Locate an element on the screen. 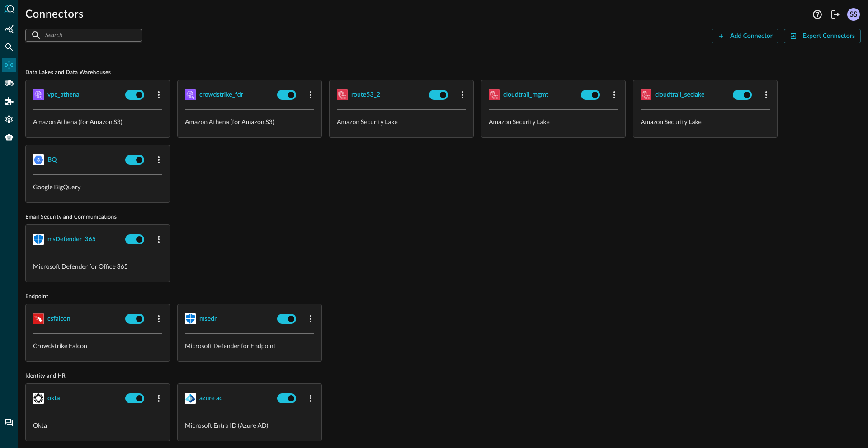 Image resolution: width=868 pixels, height=448 pixels. button: crowdstrike_fdr is located at coordinates (229, 95).